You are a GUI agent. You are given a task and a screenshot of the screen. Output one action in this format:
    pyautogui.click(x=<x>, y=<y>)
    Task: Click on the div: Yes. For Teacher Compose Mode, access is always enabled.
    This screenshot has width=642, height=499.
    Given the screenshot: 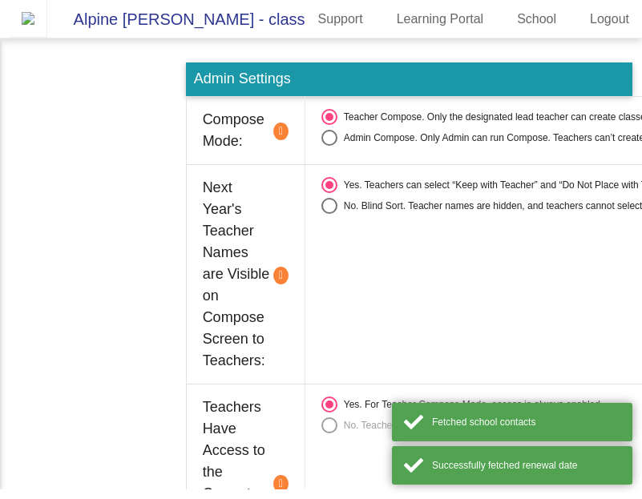 What is the action you would take?
    pyautogui.click(x=470, y=405)
    